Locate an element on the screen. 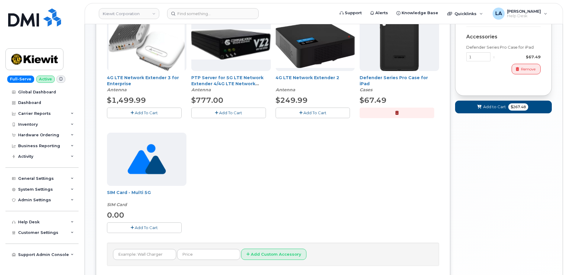  a: SIM Card - Multi 5G is located at coordinates (129, 192).